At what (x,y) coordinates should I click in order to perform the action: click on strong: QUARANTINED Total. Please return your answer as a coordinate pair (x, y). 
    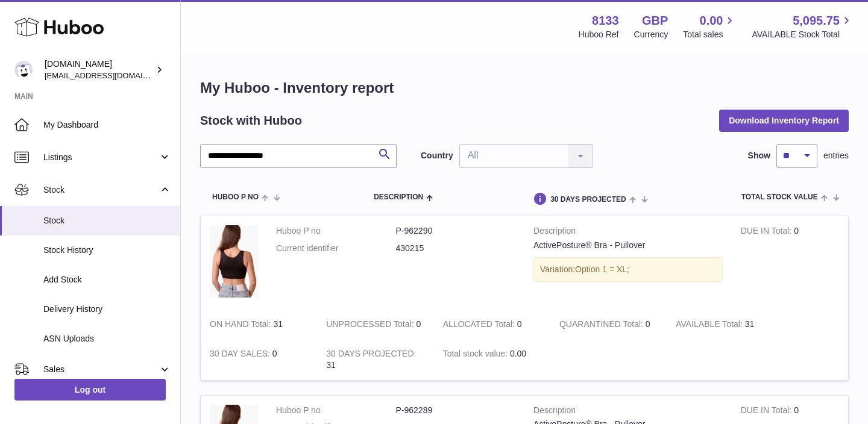
    Looking at the image, I should click on (602, 325).